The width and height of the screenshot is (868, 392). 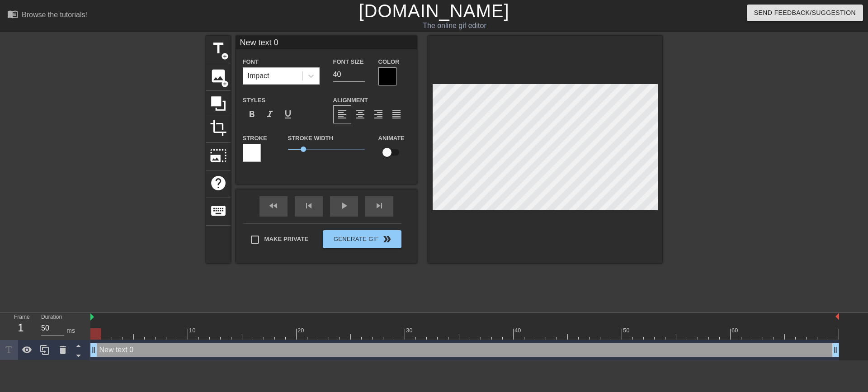 What do you see at coordinates (350, 101) in the screenshot?
I see `label: Alignment` at bounding box center [350, 101].